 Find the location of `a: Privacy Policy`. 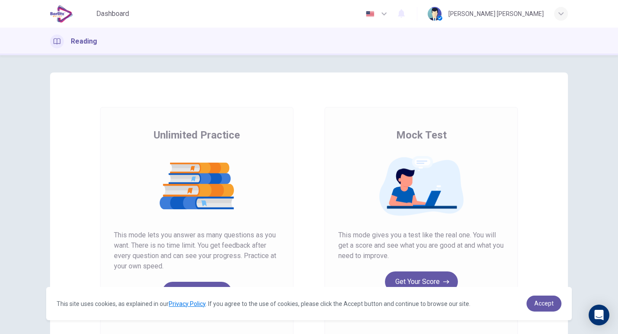

a: Privacy Policy is located at coordinates (187, 304).